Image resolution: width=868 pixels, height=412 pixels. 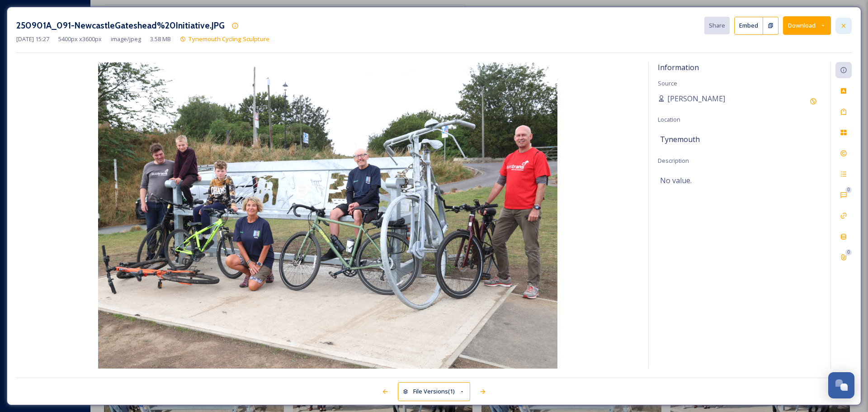 I want to click on button: Embed, so click(x=748, y=26).